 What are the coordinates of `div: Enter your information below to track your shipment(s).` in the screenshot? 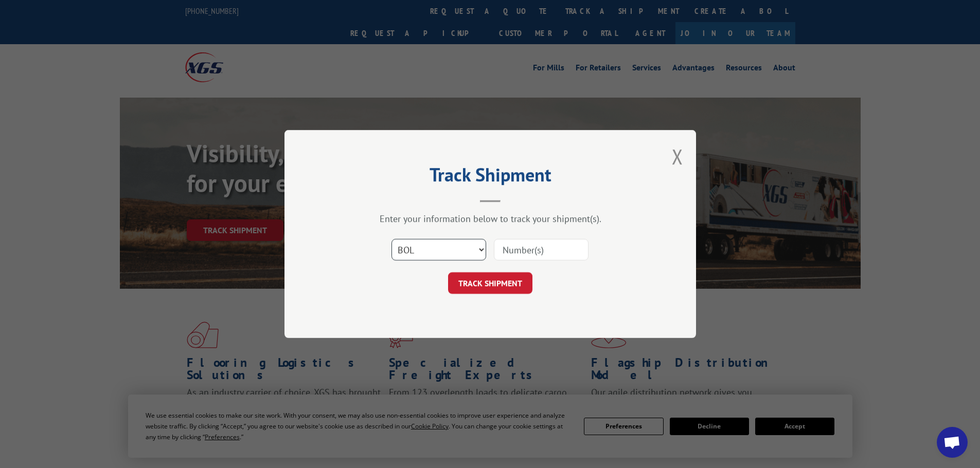 It's located at (490, 218).